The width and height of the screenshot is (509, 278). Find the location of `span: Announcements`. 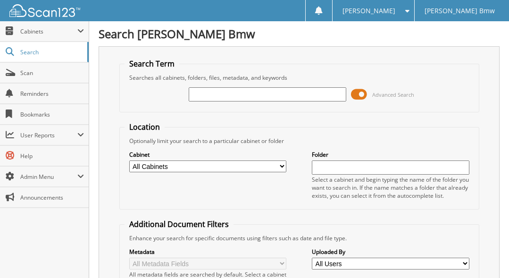

span: Announcements is located at coordinates (52, 197).